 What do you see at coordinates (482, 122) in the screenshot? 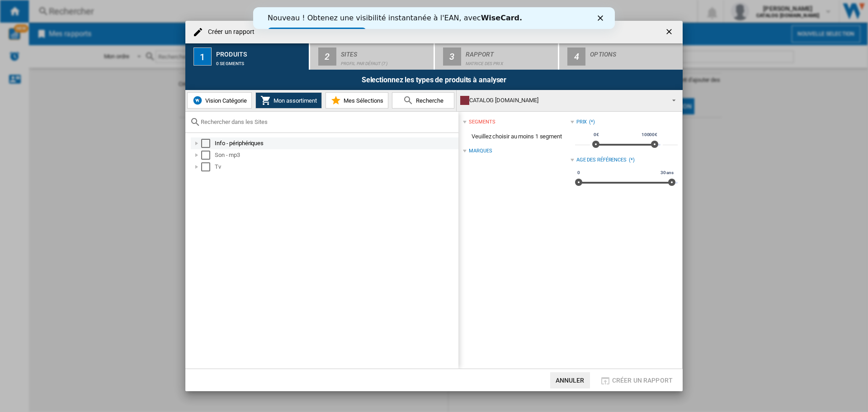
I see `div: segments` at bounding box center [482, 122].